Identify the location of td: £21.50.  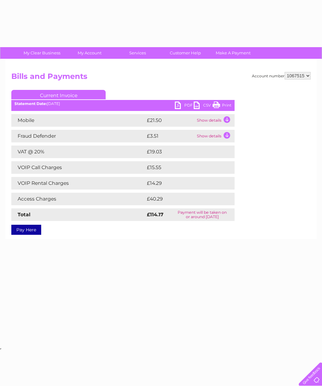
(170, 121).